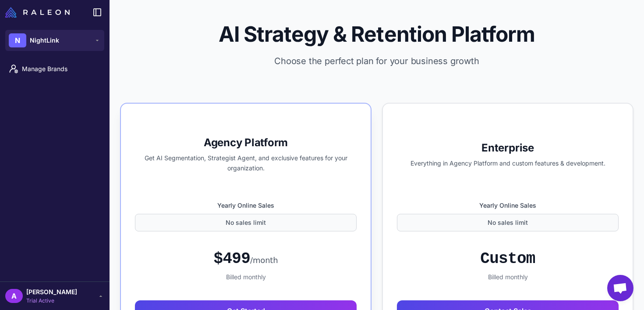 The image size is (644, 310). Describe the element at coordinates (52, 300) in the screenshot. I see `span: Trial Active` at that location.